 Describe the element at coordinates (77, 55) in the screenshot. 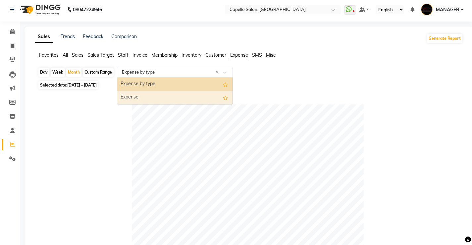

I see `span: Sales` at that location.